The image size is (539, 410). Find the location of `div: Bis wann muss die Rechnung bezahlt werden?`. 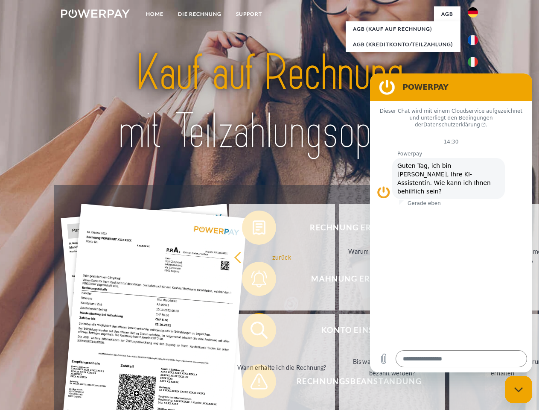

div: Bis wann muss die Rechnung bezahlt werden? is located at coordinates (392, 367).